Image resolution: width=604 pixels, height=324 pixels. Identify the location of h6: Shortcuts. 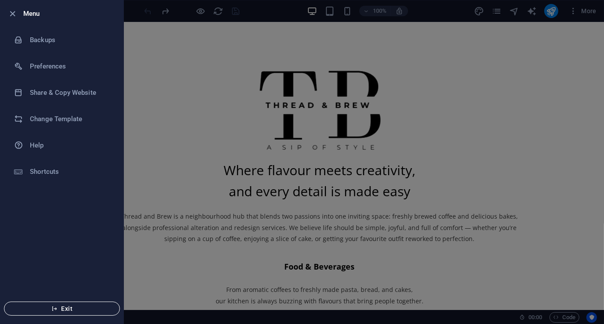
(70, 172).